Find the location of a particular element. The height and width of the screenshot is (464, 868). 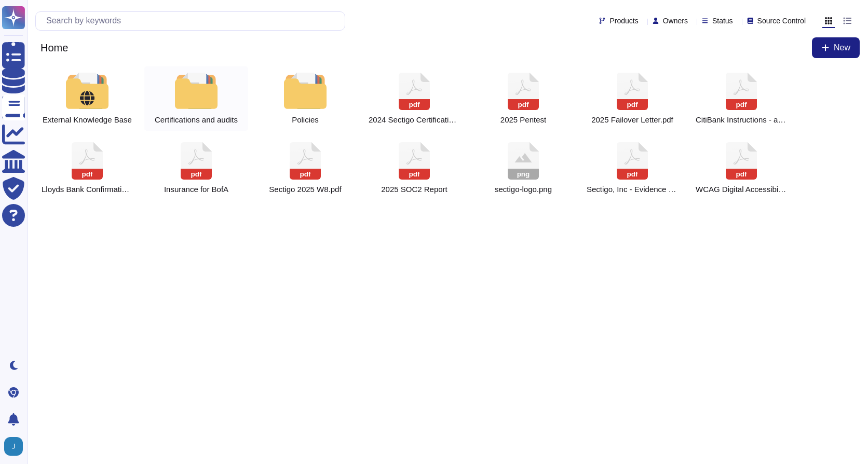

span: Source Control is located at coordinates (782, 20).